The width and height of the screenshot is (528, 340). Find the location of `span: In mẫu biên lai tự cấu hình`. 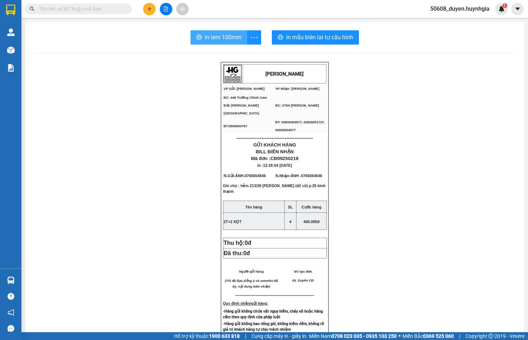

span: In mẫu biên lai tự cấu hình is located at coordinates (319, 37).